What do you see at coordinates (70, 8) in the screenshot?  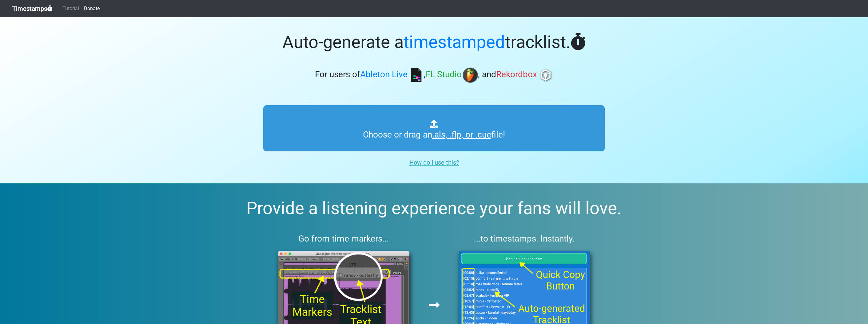 I see `a: Tutorial` at bounding box center [70, 8].